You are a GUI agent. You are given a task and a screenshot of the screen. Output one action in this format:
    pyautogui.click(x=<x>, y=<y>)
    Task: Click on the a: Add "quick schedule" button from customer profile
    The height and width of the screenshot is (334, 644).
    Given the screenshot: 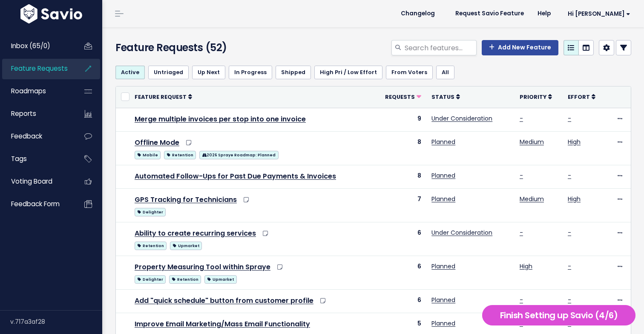 What is the action you would take?
    pyautogui.click(x=224, y=300)
    